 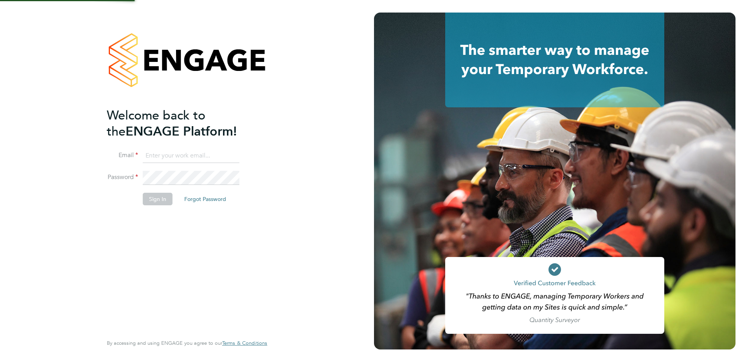 What do you see at coordinates (245, 342) in the screenshot?
I see `span: Terms & Conditions` at bounding box center [245, 342].